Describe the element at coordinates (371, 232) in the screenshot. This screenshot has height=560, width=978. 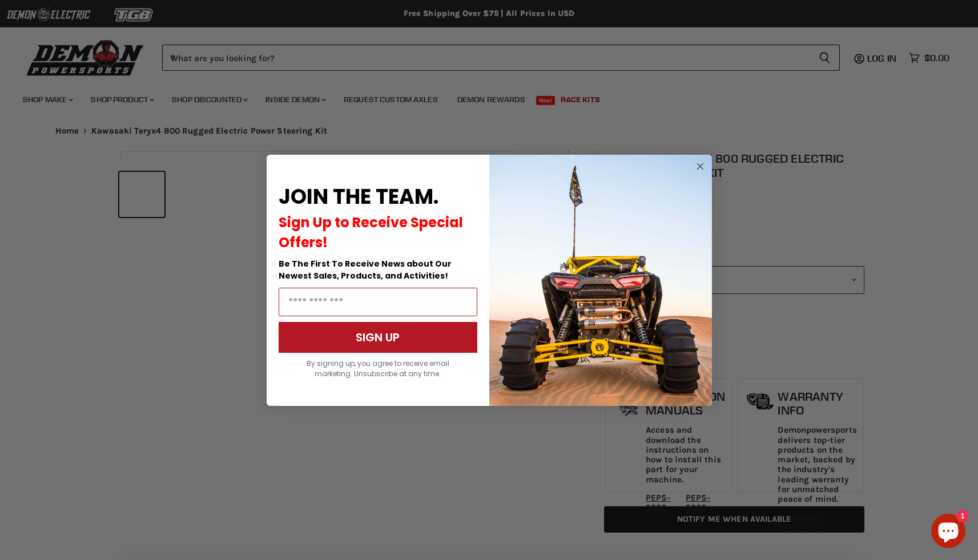
I see `span: Sign Up to Receive Special Offers!` at that location.